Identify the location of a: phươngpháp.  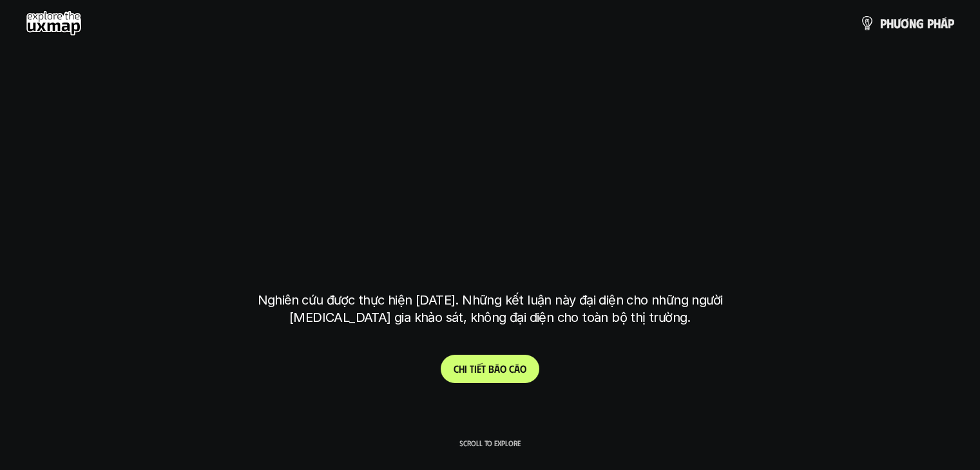
(907, 23).